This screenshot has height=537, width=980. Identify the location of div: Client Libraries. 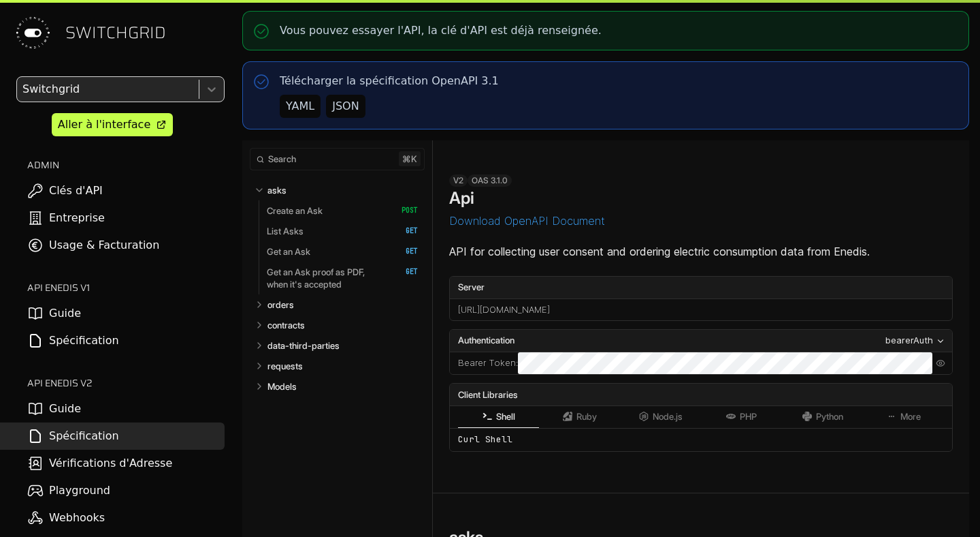
(701, 394).